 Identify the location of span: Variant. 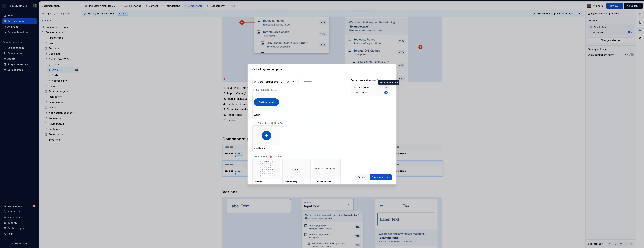
(363, 93).